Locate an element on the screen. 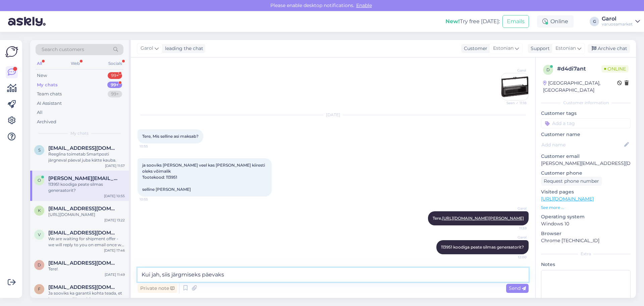 The width and height of the screenshot is (644, 306). span: Send is located at coordinates (517, 288).